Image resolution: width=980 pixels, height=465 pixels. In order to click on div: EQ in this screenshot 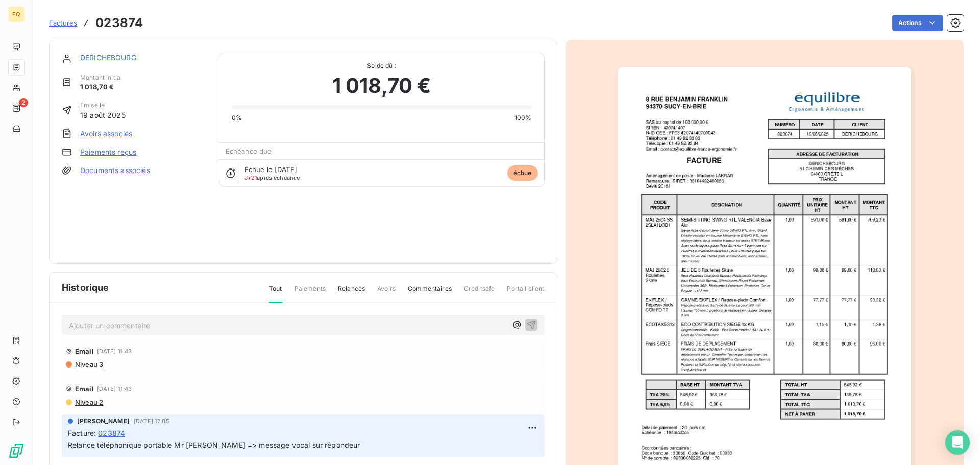, I will do `click(16, 14)`.